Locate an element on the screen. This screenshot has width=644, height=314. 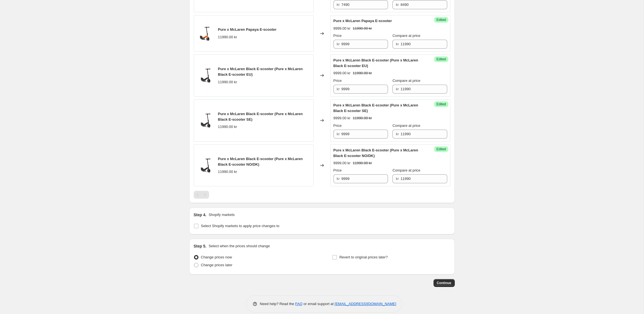
span: Change prices later is located at coordinates (217, 265).